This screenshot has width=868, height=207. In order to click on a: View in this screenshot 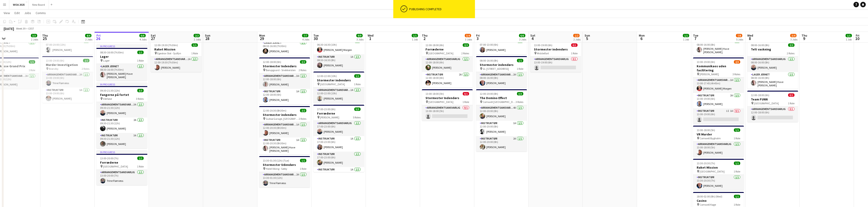, I will do `click(7, 13)`.